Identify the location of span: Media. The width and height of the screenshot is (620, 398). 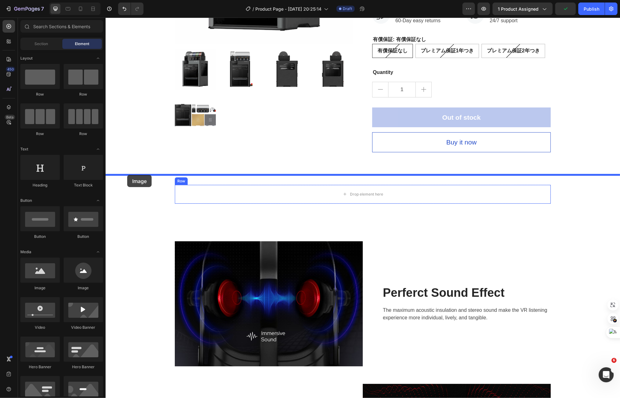
(26, 252).